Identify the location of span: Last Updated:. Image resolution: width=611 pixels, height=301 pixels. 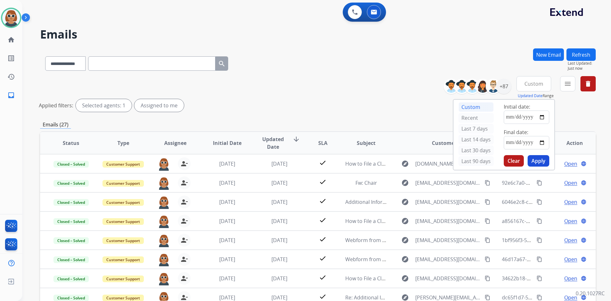
(581, 63).